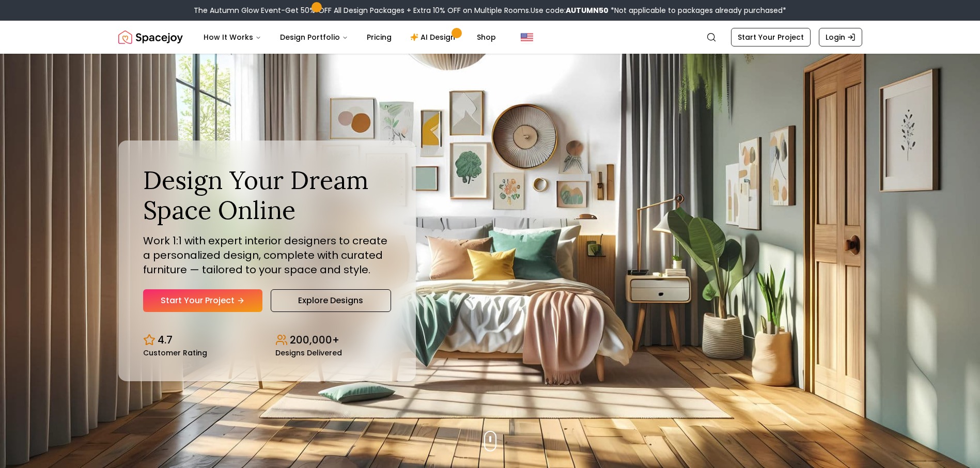  I want to click on button: How It Works, so click(232, 37).